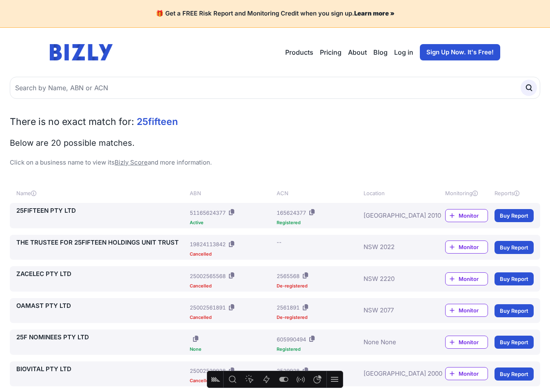 The width and height of the screenshot is (550, 392). What do you see at coordinates (72, 121) in the screenshot?
I see `span: There is no exact match for:` at bounding box center [72, 121].